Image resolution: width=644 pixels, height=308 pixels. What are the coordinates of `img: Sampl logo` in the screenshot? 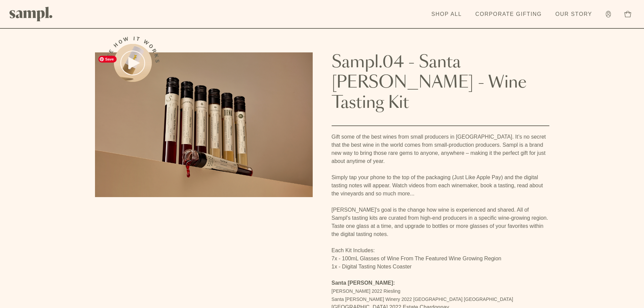 It's located at (31, 14).